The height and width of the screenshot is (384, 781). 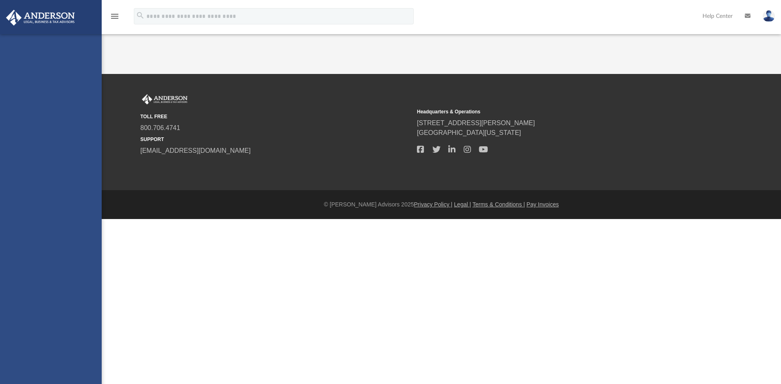 What do you see at coordinates (542, 205) in the screenshot?
I see `a: Pay Invoices` at bounding box center [542, 205].